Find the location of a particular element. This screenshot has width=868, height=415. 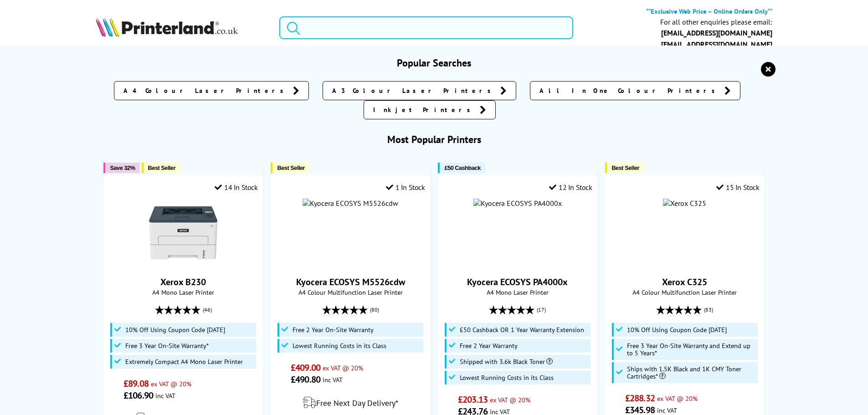

span: (17) is located at coordinates (541, 310).